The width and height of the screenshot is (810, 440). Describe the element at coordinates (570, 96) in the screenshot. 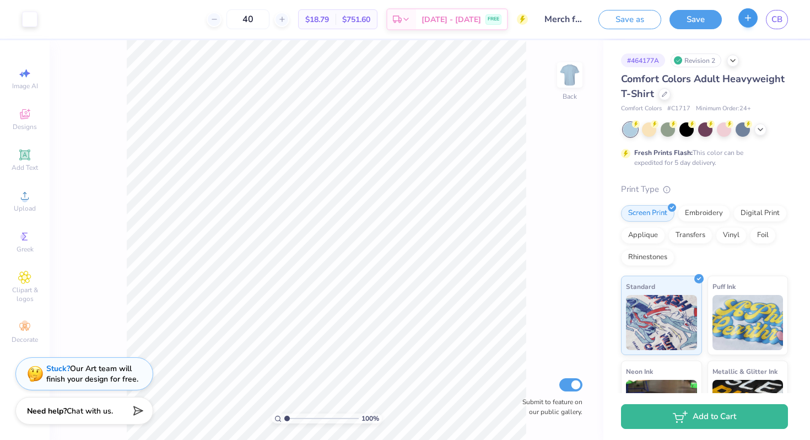

I see `div: Back` at that location.